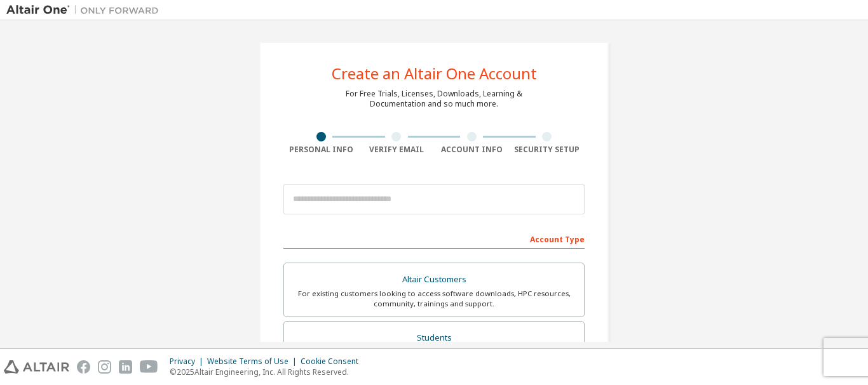 The height and width of the screenshot is (385, 868). Describe the element at coordinates (434, 299) in the screenshot. I see `div: For existing customers looking to access software downloads, HPC resources, community, trainings ...` at that location.